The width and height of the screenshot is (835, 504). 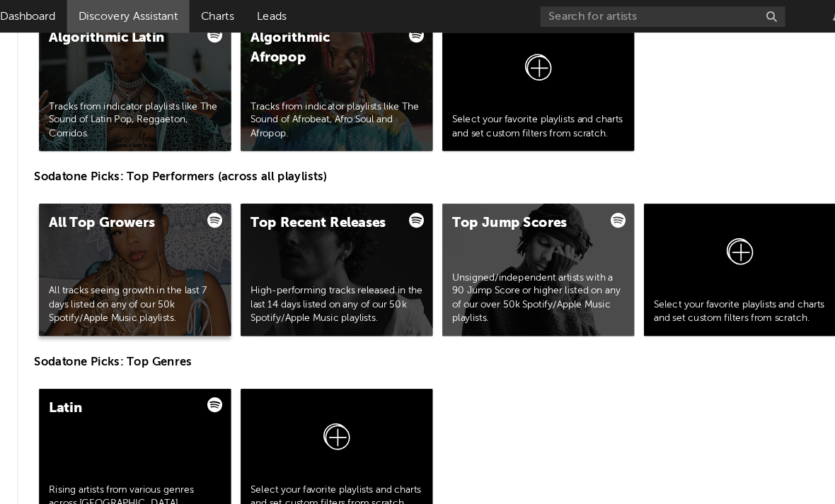 I want to click on div: All Top Growers, so click(x=157, y=194).